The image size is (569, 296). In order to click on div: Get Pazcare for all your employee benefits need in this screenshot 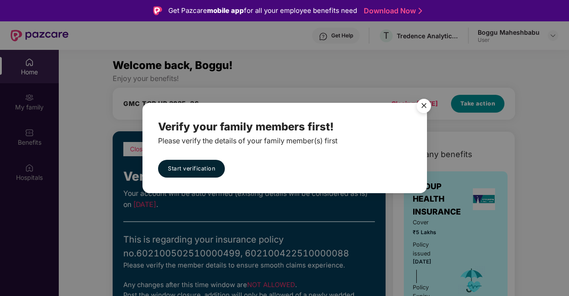, I will do `click(263, 11)`.